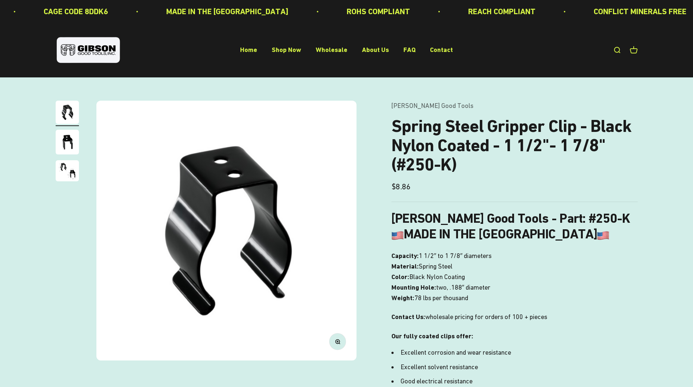 This screenshot has width=693, height=387. Describe the element at coordinates (67, 114) in the screenshot. I see `button: Go to item 1` at that location.